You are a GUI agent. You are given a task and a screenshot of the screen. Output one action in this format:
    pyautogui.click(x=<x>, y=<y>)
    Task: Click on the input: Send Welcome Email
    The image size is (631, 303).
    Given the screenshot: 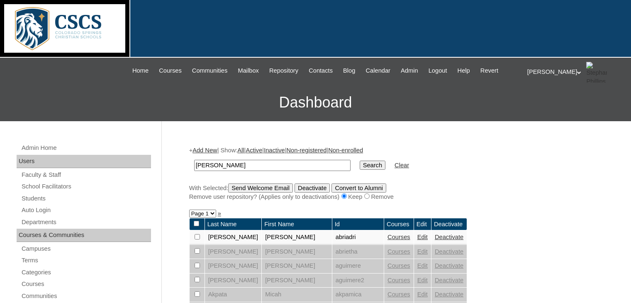 What is the action you would take?
    pyautogui.click(x=261, y=188)
    